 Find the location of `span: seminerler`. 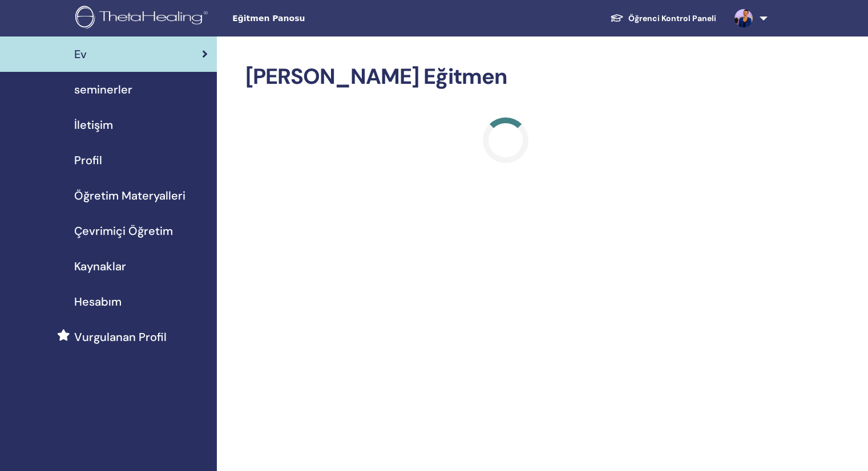

span: seminerler is located at coordinates (103, 90).